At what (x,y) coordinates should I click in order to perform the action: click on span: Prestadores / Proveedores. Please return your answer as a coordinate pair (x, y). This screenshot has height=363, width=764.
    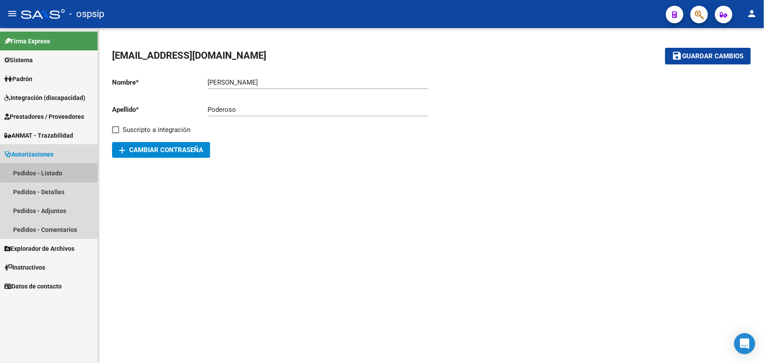
    Looking at the image, I should click on (44, 116).